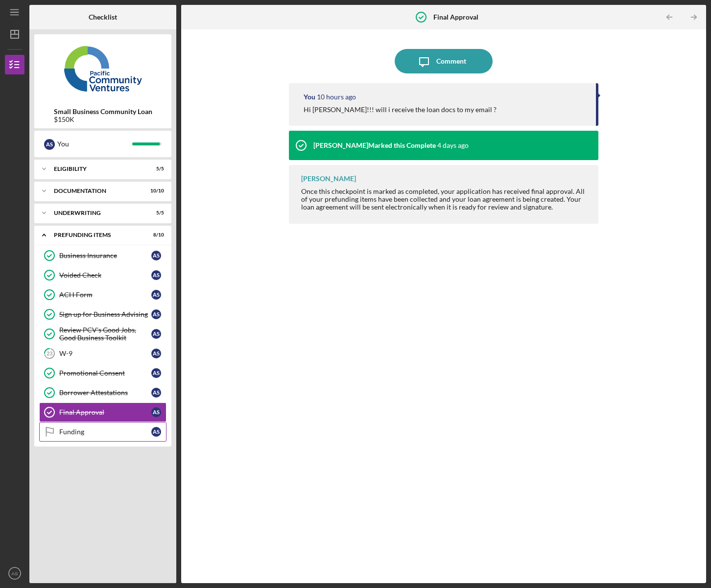 The width and height of the screenshot is (711, 588). I want to click on a: Review PCV's Good Jobs, Good Business ToolkitAS, so click(103, 334).